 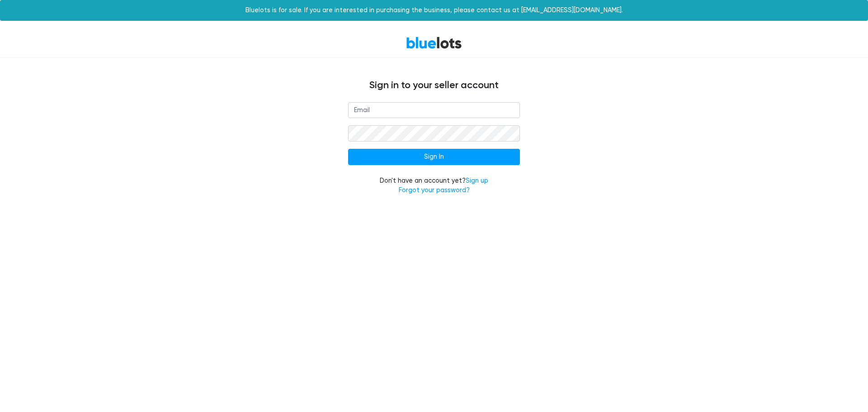 What do you see at coordinates (434, 43) in the screenshot?
I see `a: BlueLots` at bounding box center [434, 43].